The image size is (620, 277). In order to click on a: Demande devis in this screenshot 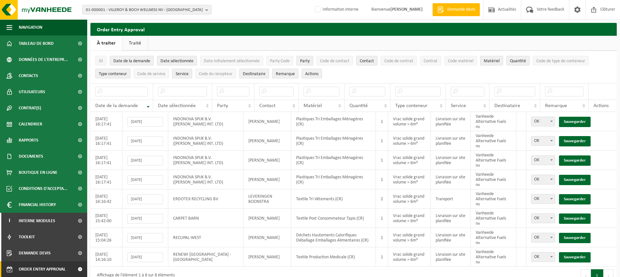, I will do `click(456, 10)`.